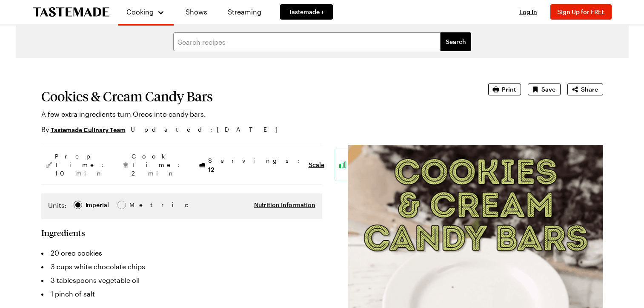 This screenshot has height=308, width=644. What do you see at coordinates (140, 12) in the screenshot?
I see `span: Cooking` at bounding box center [140, 12].